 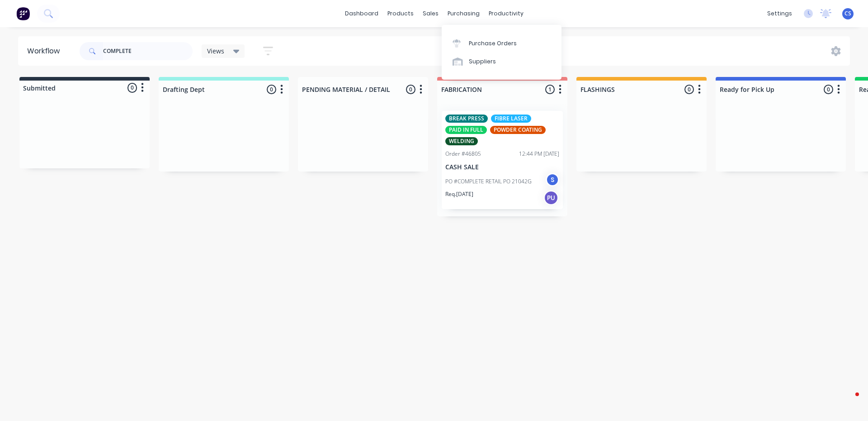 What do you see at coordinates (518, 130) in the screenshot?
I see `div: POWDER COATING` at bounding box center [518, 130].